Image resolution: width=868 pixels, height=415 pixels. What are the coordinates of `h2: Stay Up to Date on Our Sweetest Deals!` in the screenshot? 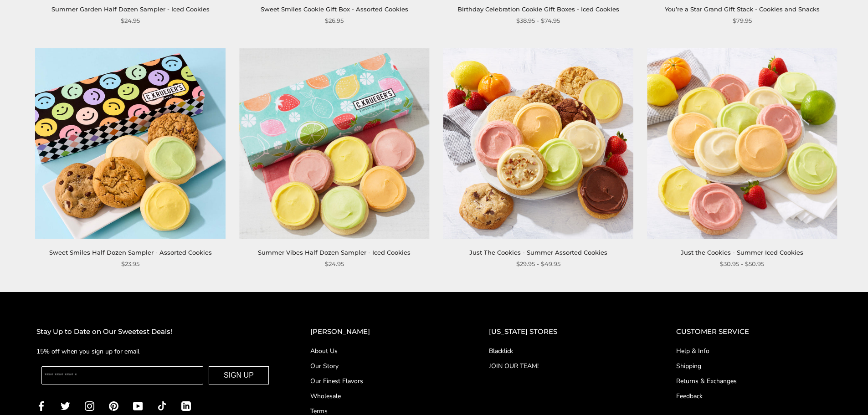 It's located at (155, 332).